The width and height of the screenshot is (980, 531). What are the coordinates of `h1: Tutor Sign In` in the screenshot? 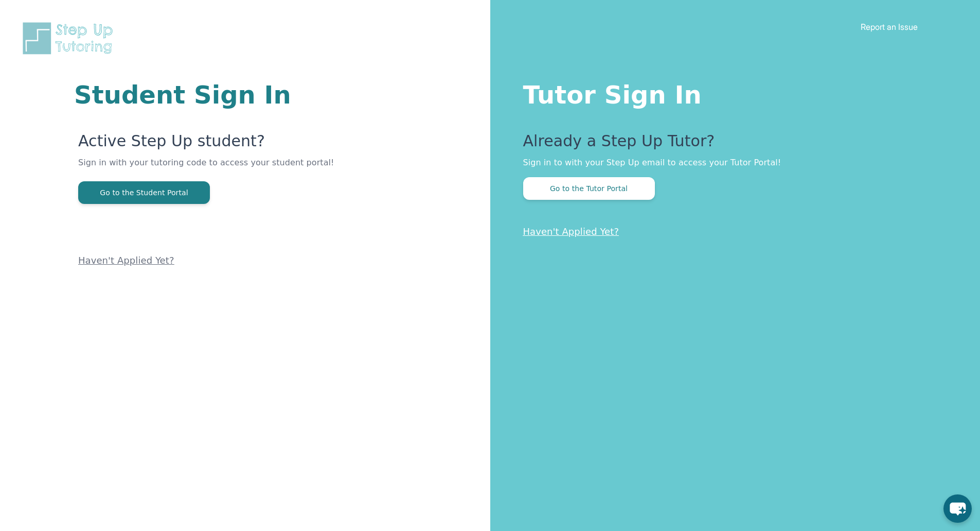 It's located at (731, 93).